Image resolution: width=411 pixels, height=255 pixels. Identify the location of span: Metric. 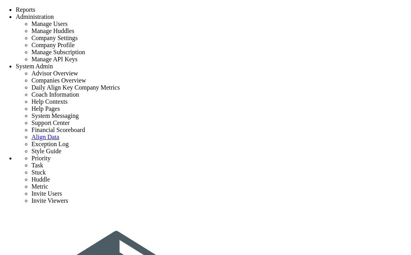
(40, 186).